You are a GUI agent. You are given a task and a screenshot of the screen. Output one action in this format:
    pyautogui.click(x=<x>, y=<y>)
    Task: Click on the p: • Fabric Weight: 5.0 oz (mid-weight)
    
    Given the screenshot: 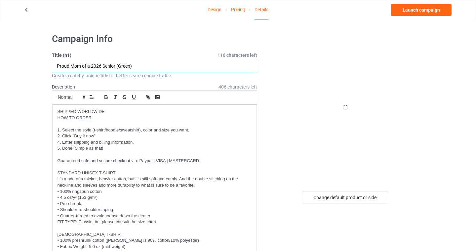 What is the action you would take?
    pyautogui.click(x=155, y=247)
    